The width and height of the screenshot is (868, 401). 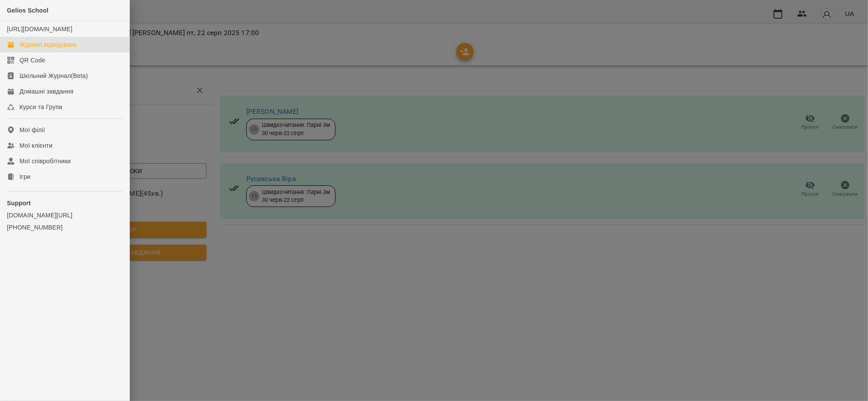 I want to click on div: Мої клієнти, so click(x=36, y=145).